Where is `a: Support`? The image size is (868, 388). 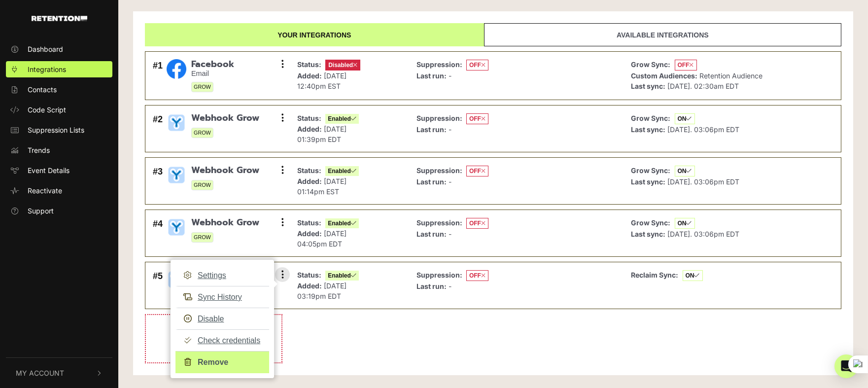 a: Support is located at coordinates (59, 210).